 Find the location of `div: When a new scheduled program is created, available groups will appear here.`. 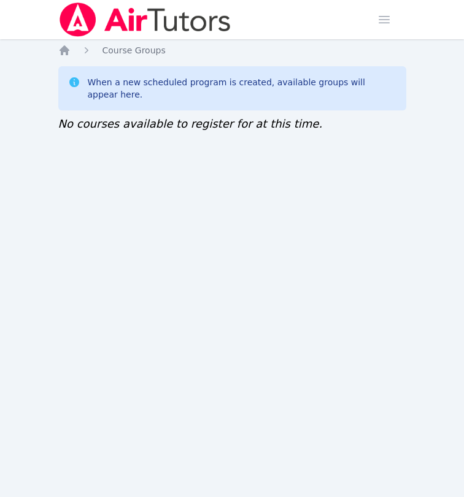

div: When a new scheduled program is created, available groups will appear here. is located at coordinates (242, 88).